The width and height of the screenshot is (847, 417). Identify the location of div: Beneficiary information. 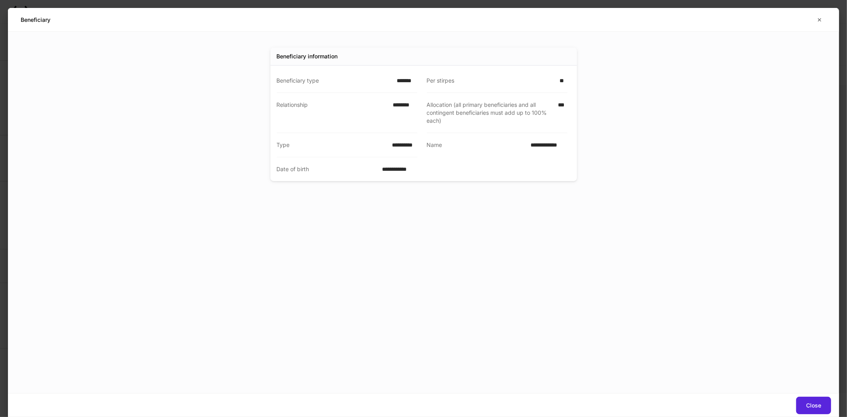
(307, 56).